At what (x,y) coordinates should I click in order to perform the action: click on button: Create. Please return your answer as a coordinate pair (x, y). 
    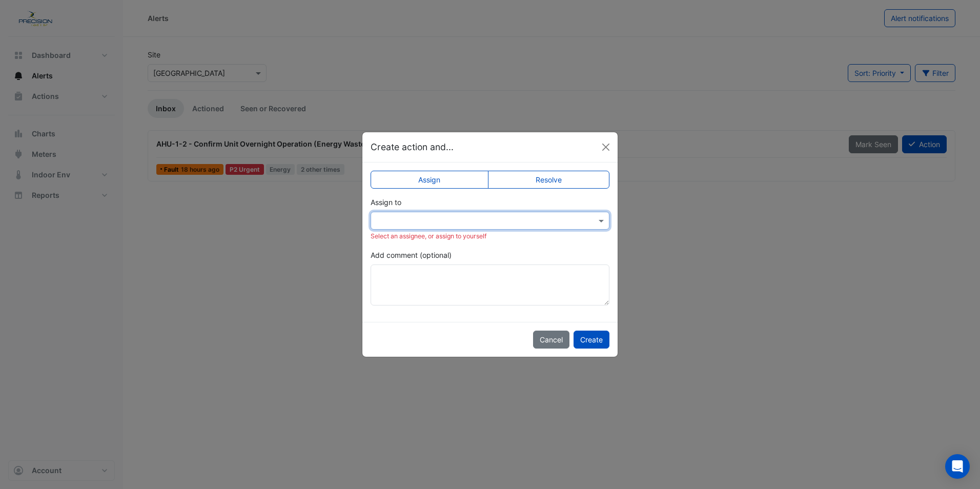
    Looking at the image, I should click on (592, 339).